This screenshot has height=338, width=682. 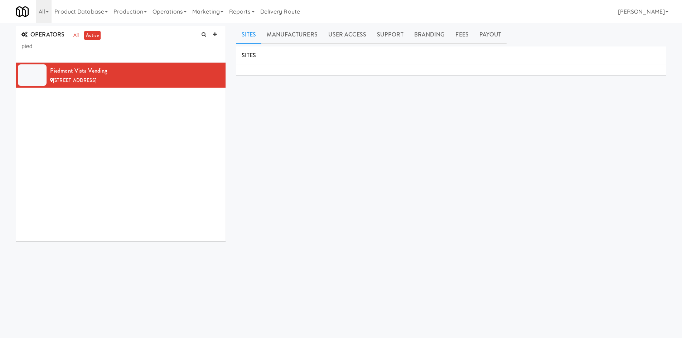 I want to click on a: active, so click(x=92, y=35).